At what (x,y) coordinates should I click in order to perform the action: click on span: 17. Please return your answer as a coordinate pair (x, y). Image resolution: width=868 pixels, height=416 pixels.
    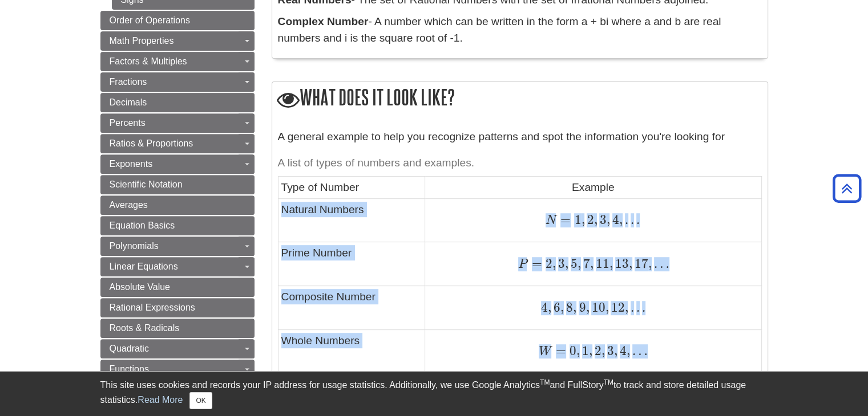
    Looking at the image, I should click on (640, 263).